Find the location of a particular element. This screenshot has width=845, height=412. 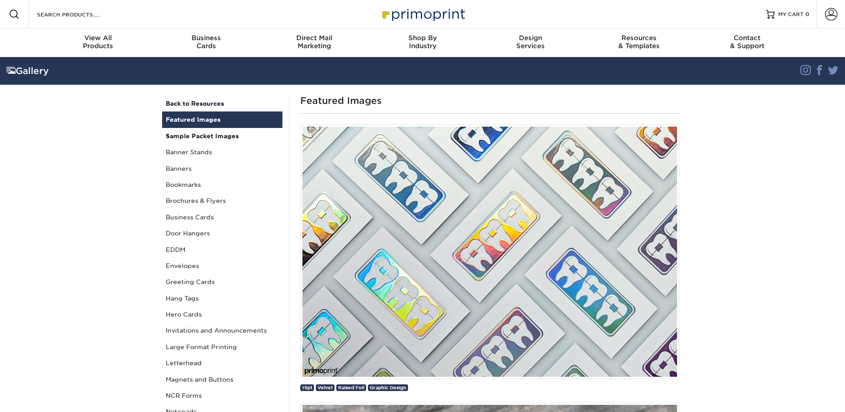

a: Contact& Support is located at coordinates (747, 43).